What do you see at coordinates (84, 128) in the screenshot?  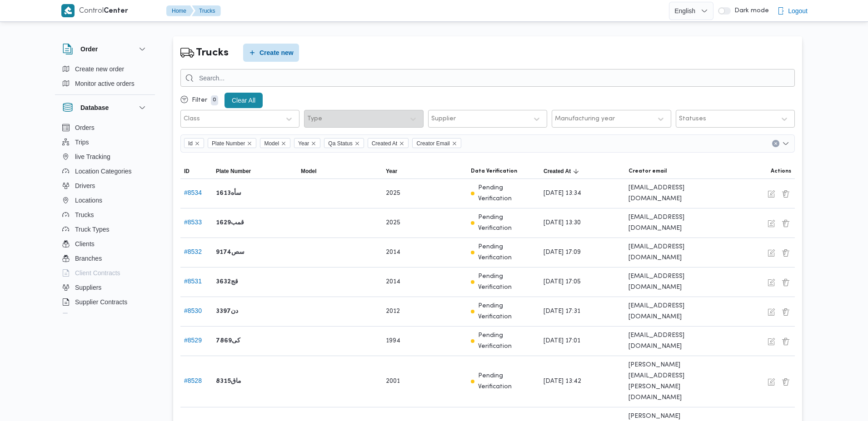 I see `span: Orders` at bounding box center [84, 128].